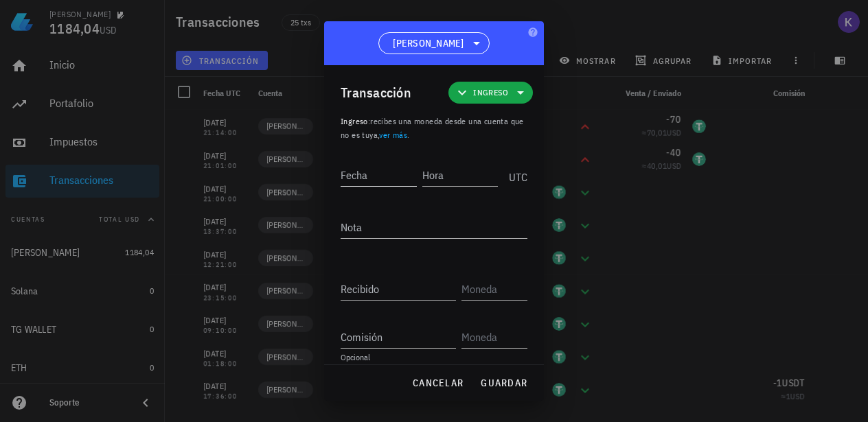 The image size is (868, 422). What do you see at coordinates (437, 383) in the screenshot?
I see `button: cancelar` at bounding box center [437, 383].